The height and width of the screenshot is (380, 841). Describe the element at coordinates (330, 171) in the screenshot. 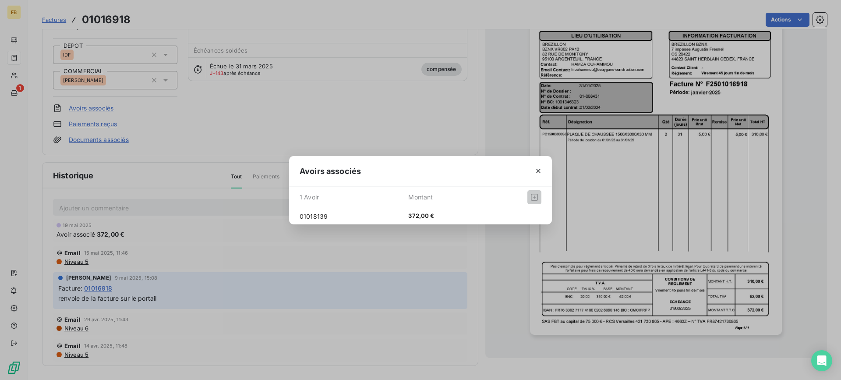

I see `span: Avoirs associés` at that location.